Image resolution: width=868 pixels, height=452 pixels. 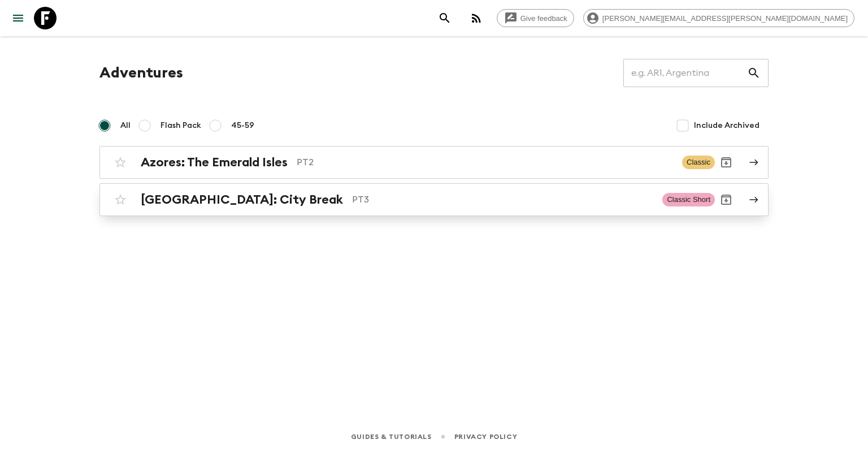 What do you see at coordinates (485, 437) in the screenshot?
I see `a: Privacy Policy` at bounding box center [485, 437].